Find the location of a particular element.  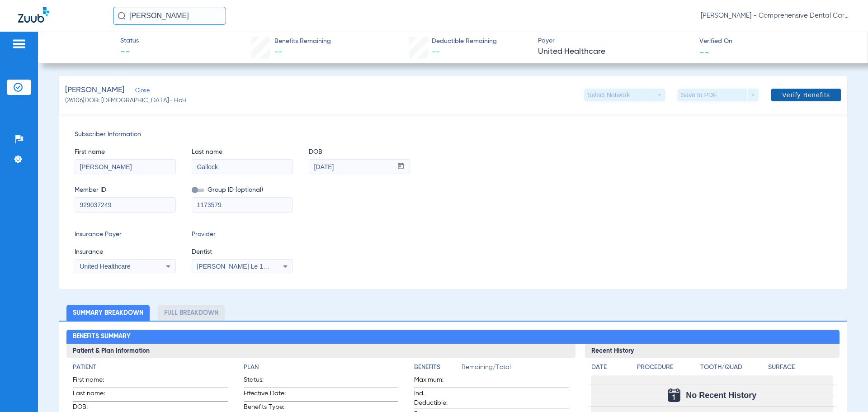

span: Benefits Remaining is located at coordinates (303, 41).